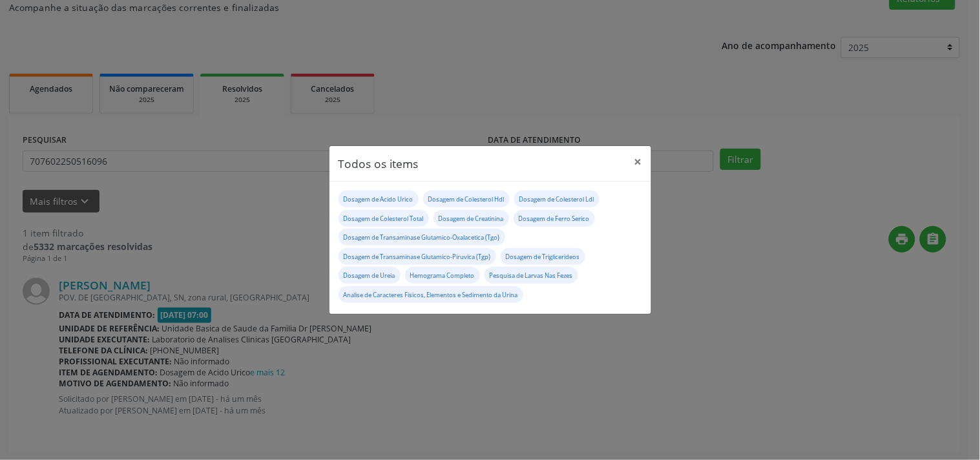  I want to click on small: Dosagem de Creatinina, so click(471, 218).